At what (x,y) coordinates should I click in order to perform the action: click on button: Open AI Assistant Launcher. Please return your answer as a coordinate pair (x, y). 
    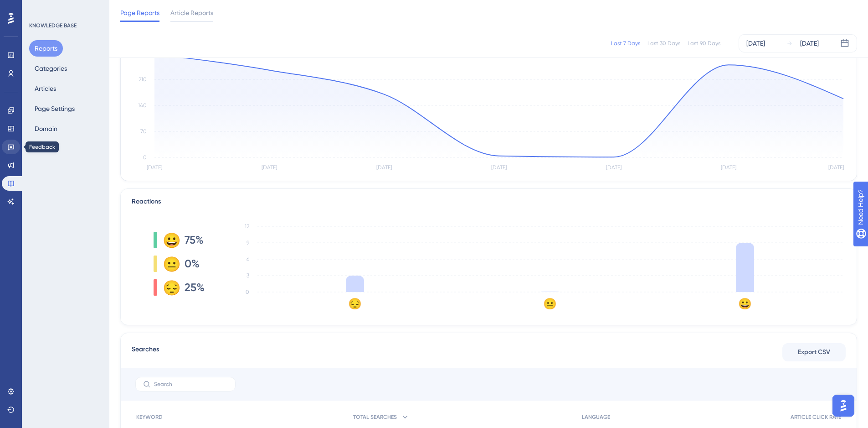
    Looking at the image, I should click on (13, 13).